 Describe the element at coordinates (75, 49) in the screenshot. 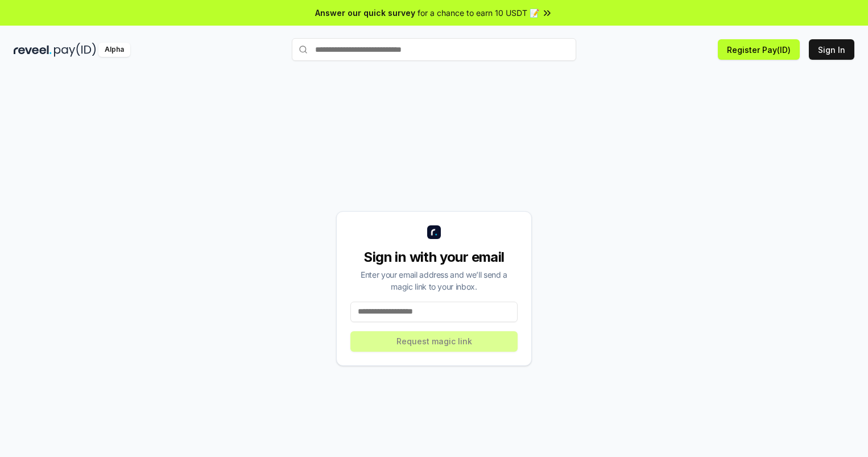

I see `img: pay_id` at that location.